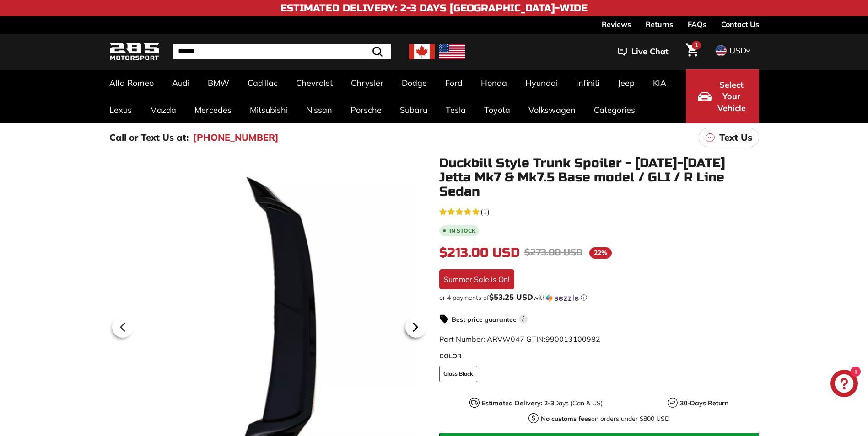 The image size is (868, 436). Describe the element at coordinates (132, 83) in the screenshot. I see `a: Alfa Romeo` at that location.